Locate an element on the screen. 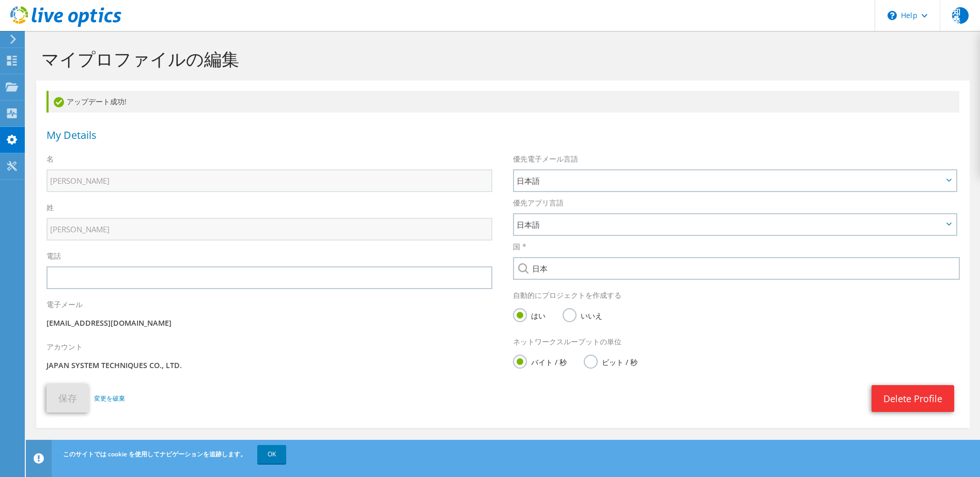 This screenshot has height=477, width=980. span: 知桑 is located at coordinates (961, 15).